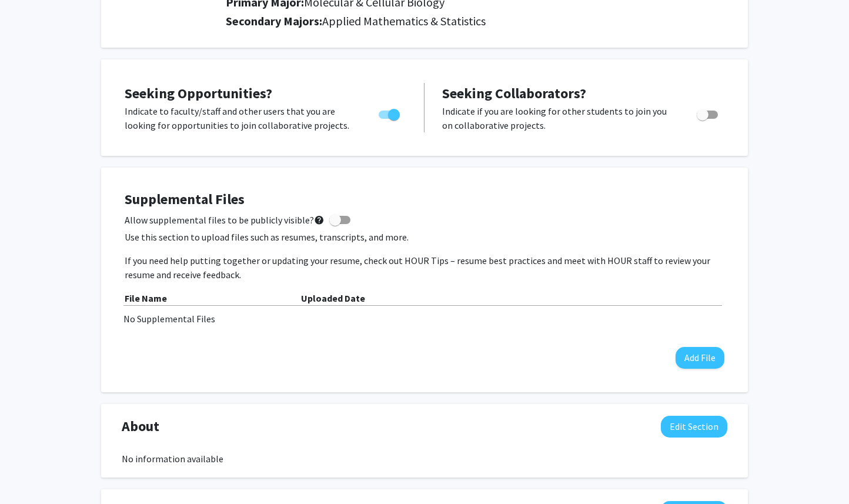  I want to click on div: No information available, so click(425, 459).